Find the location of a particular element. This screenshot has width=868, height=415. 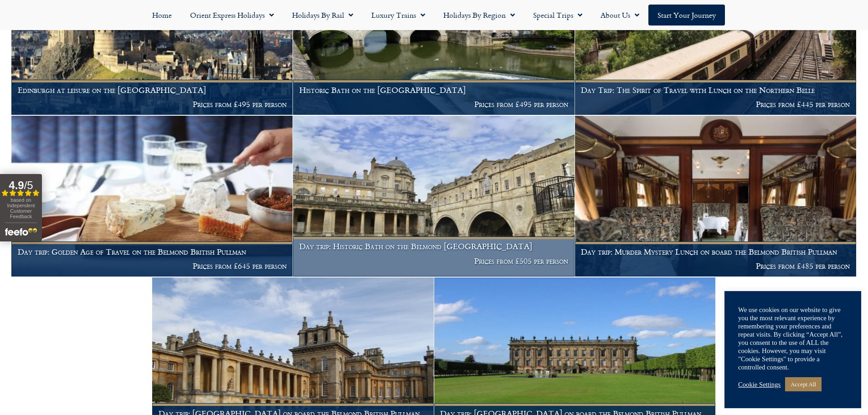

h1: Day Trip: The Spirit of Travel with Lunch on the Northern Belle is located at coordinates (715, 90).